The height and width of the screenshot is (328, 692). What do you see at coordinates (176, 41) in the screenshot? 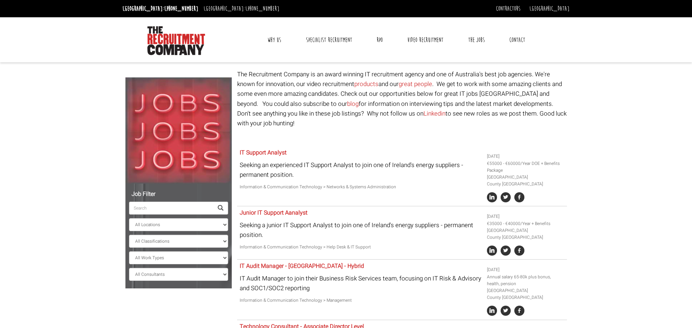
I see `img: The Recruitment Company` at bounding box center [176, 41].